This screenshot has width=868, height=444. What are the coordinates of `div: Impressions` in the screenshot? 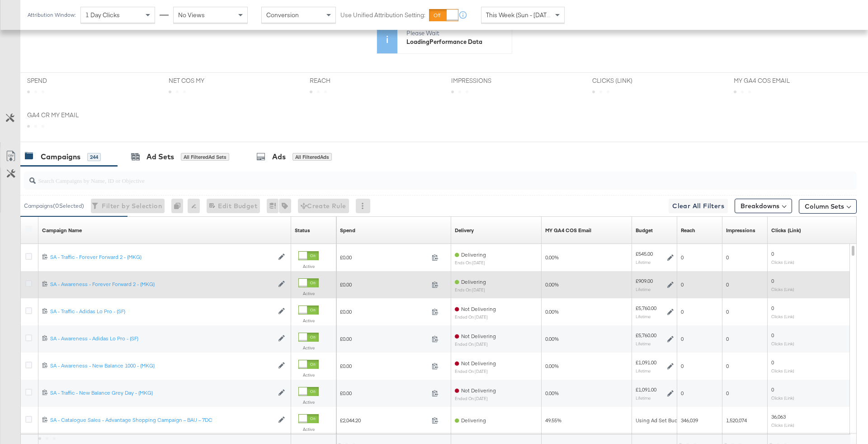 It's located at (741, 230).